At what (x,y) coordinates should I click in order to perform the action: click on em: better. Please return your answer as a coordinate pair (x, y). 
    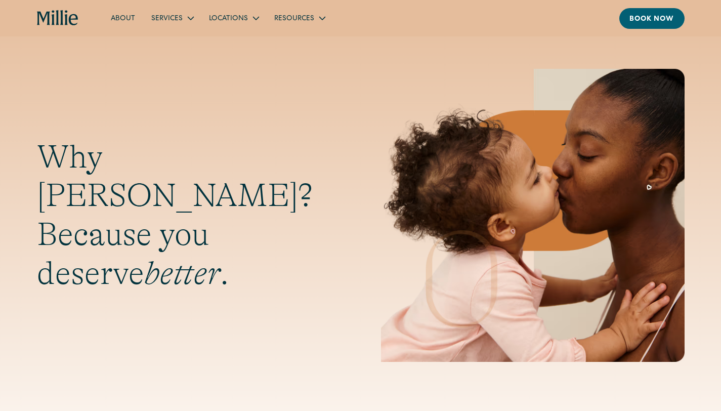
    Looking at the image, I should click on (182, 273).